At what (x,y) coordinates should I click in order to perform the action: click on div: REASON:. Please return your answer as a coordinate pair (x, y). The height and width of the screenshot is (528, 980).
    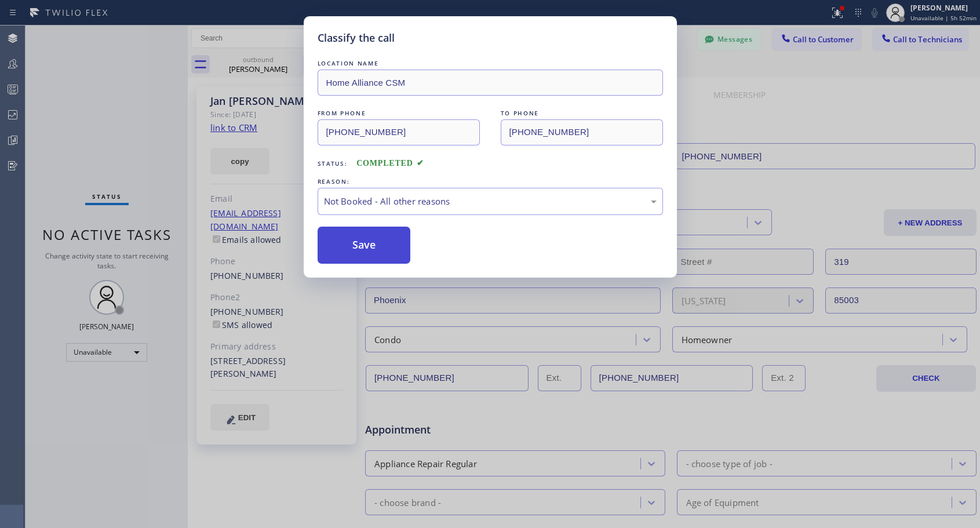
    Looking at the image, I should click on (490, 181).